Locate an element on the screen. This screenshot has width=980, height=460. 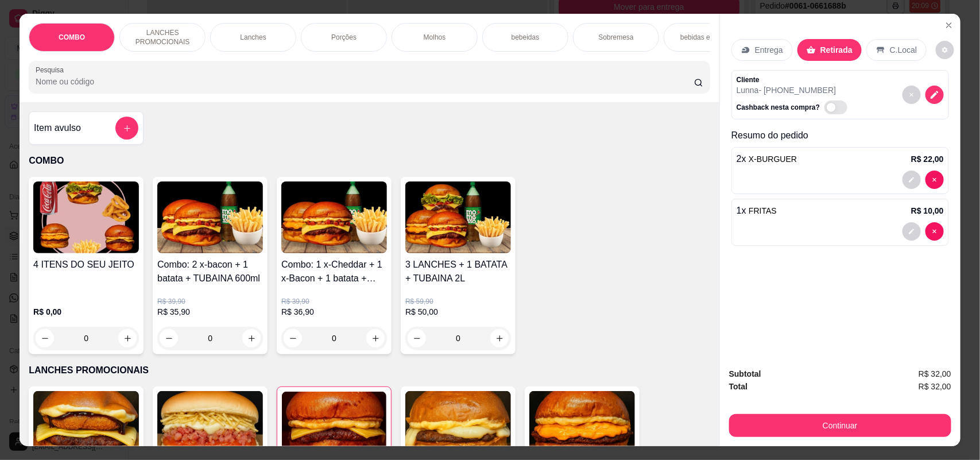
p: R$ 35,90 is located at coordinates (210, 312).